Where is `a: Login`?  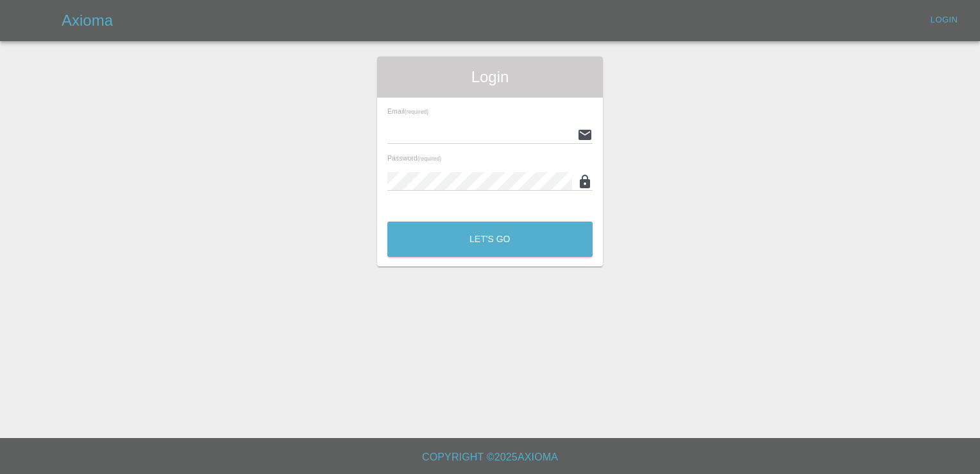 a: Login is located at coordinates (944, 20).